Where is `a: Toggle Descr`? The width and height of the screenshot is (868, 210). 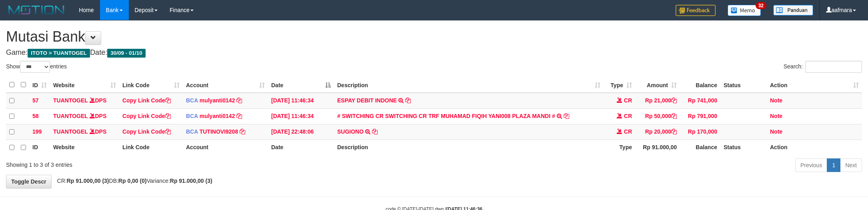 a: Toggle Descr is located at coordinates (29, 182).